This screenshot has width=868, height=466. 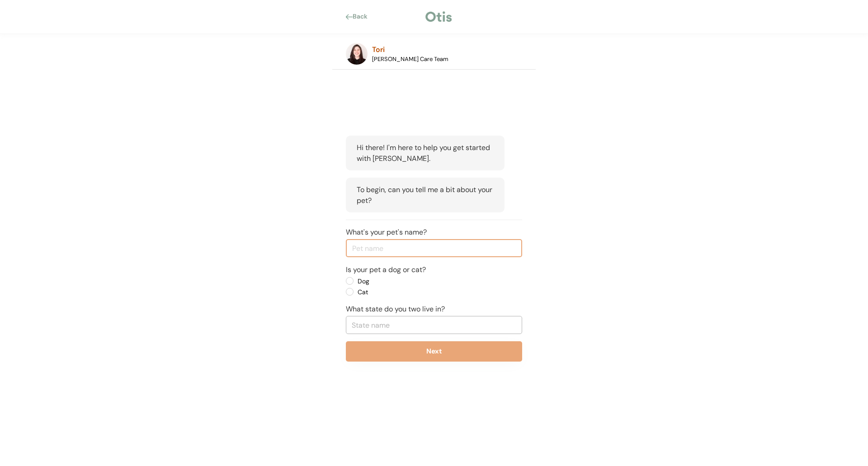 I want to click on button: Next, so click(x=434, y=351).